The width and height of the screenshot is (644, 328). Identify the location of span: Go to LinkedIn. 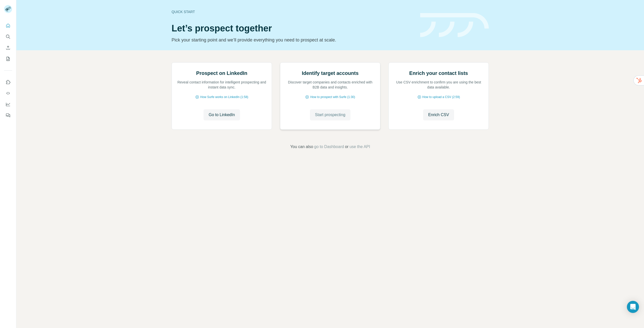
(222, 115).